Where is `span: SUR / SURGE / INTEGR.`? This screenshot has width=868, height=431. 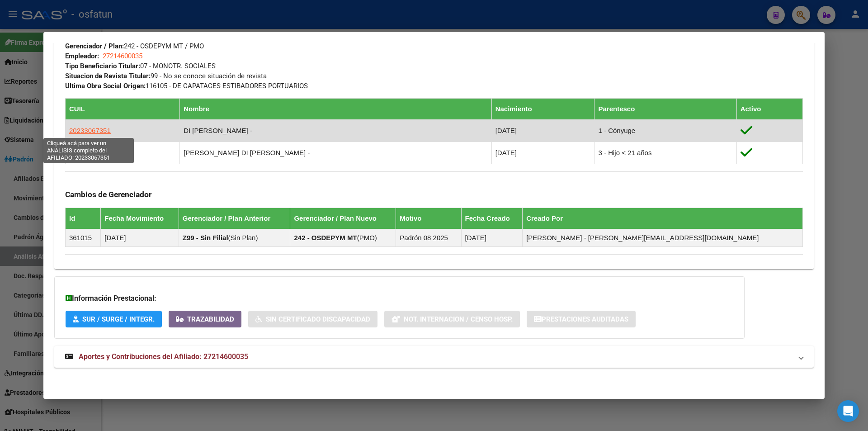
span: SUR / SURGE / INTEGR. is located at coordinates (118, 319).